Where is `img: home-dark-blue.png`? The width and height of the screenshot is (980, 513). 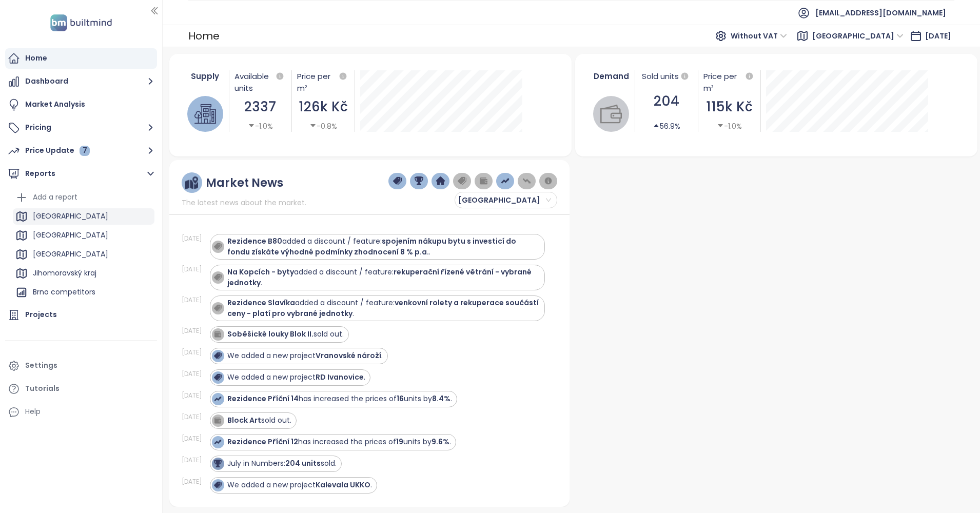
img: home-dark-blue.png is located at coordinates (441, 181).